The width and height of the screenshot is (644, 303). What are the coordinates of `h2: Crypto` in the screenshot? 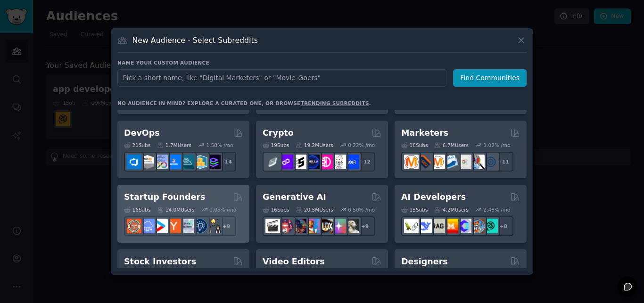 It's located at (278, 133).